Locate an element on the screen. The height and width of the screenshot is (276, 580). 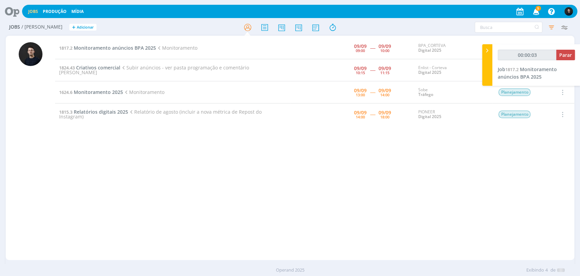
a: Jobs is located at coordinates (33, 11).